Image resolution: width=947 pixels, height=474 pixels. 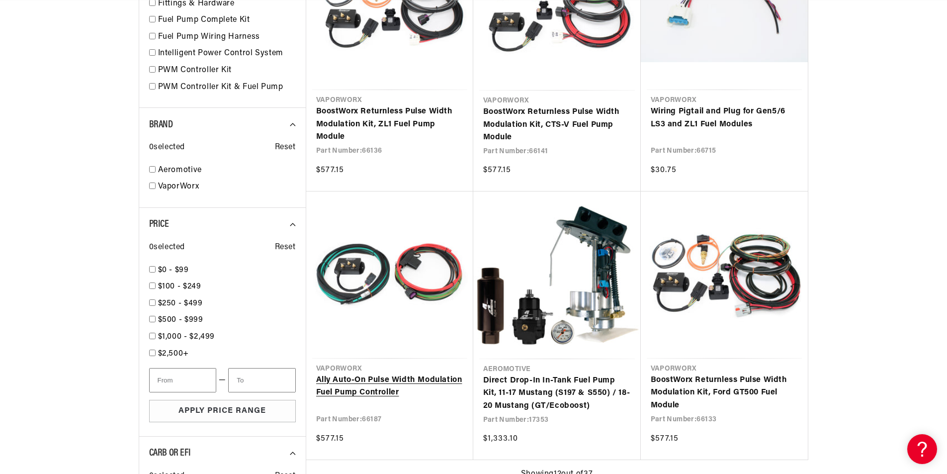 I want to click on span: CARB or EFI, so click(x=170, y=453).